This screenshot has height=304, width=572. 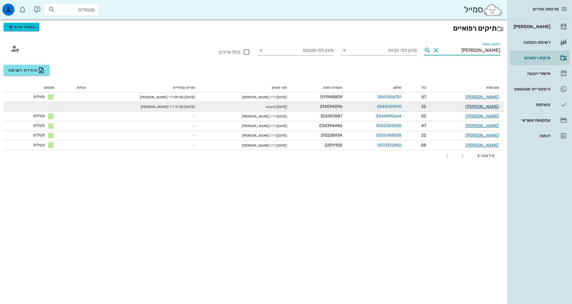 I want to click on span: 52, so click(x=424, y=116).